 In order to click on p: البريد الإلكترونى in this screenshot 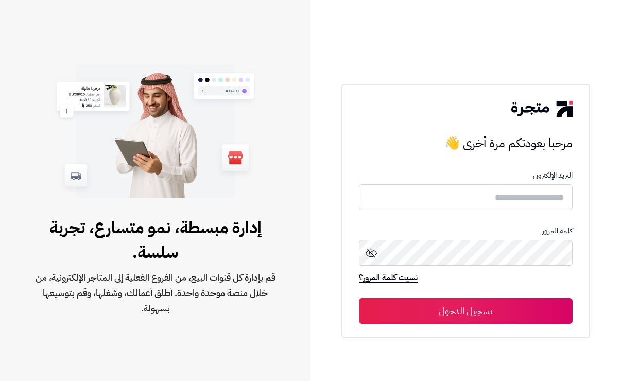, I will do `click(466, 176)`.